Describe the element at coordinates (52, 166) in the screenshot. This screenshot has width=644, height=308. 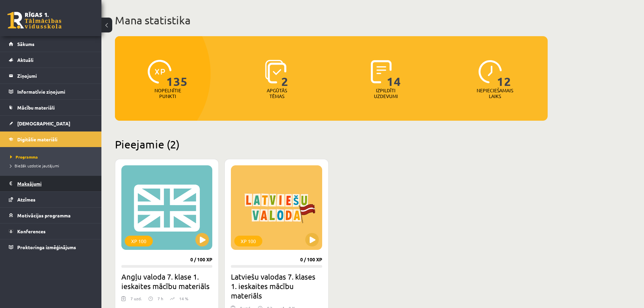
I see `a: Biežāk uzdotie jautājumi` at that location.